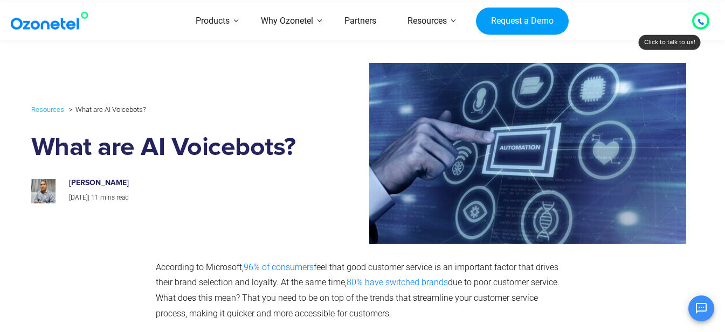 This screenshot has width=725, height=332. What do you see at coordinates (397, 282) in the screenshot?
I see `a: 80% have switched brands` at bounding box center [397, 282].